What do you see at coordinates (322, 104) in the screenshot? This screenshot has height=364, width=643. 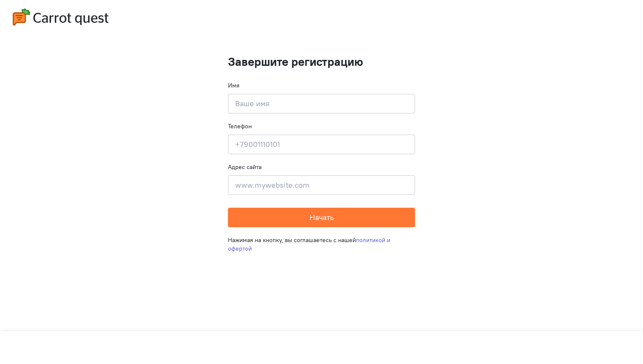 I see `input: Ваше имя` at bounding box center [322, 104].